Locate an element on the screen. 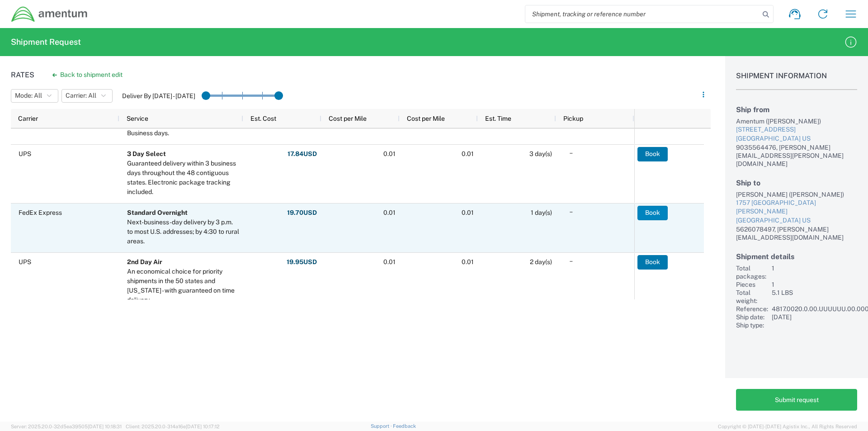 The width and height of the screenshot is (868, 431). strong: 19.70 USD is located at coordinates (302, 212).